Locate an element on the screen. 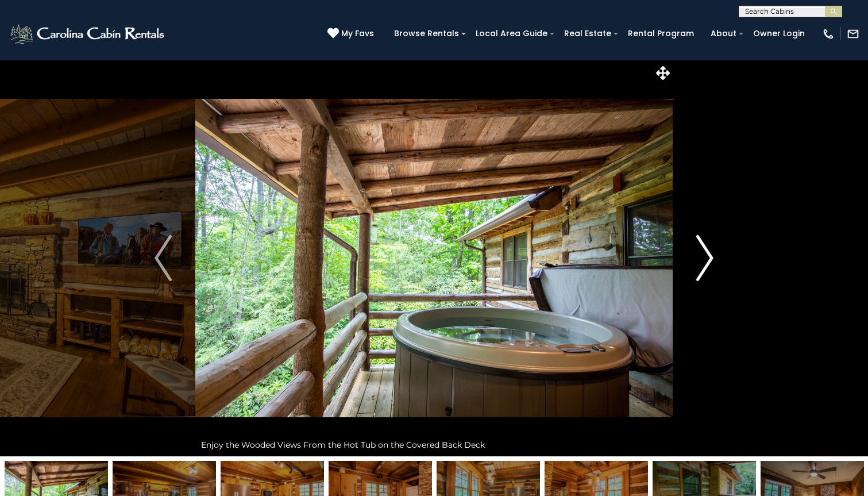  div: Enjoy the Wooded Views From the Hot Tub on the Covered Back Deck is located at coordinates (433, 445).